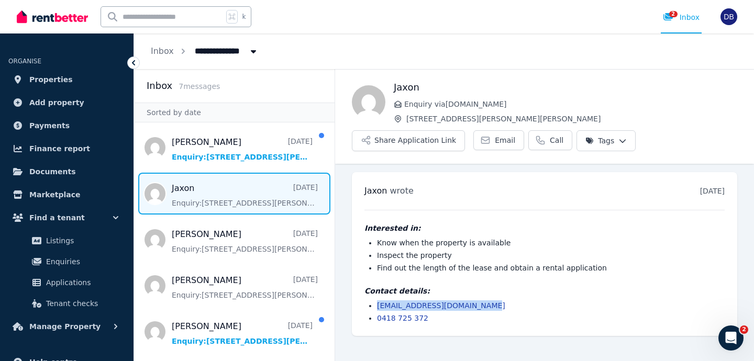 This screenshot has height=361, width=754. Describe the element at coordinates (205, 51) in the screenshot. I see `nav: Breadcrumb` at that location.